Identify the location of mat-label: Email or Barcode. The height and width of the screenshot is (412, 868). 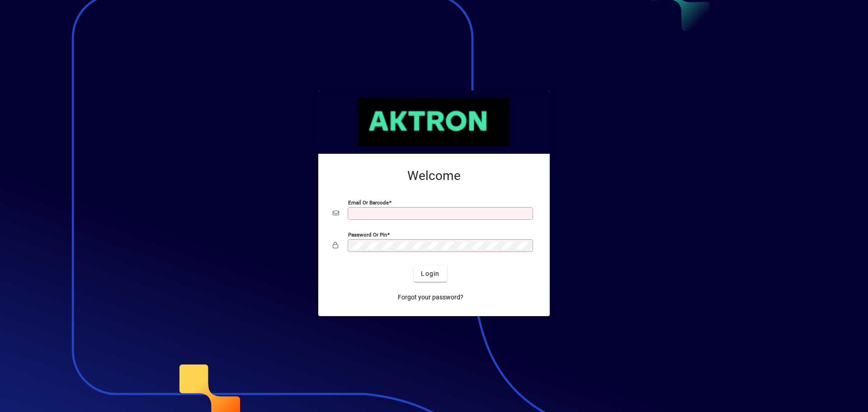
(368, 203).